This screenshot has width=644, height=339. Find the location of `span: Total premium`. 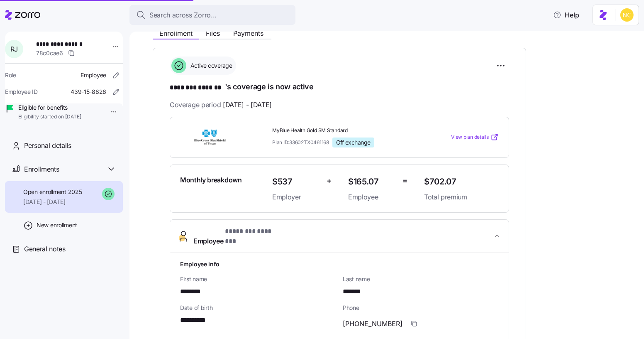

span: Total premium is located at coordinates (461, 197).